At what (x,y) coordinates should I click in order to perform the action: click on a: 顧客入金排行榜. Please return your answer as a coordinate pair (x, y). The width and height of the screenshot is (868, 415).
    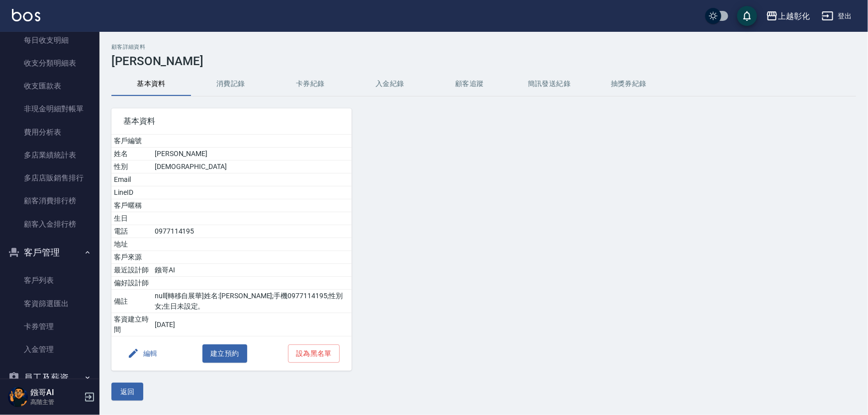
    Looking at the image, I should click on (50, 224).